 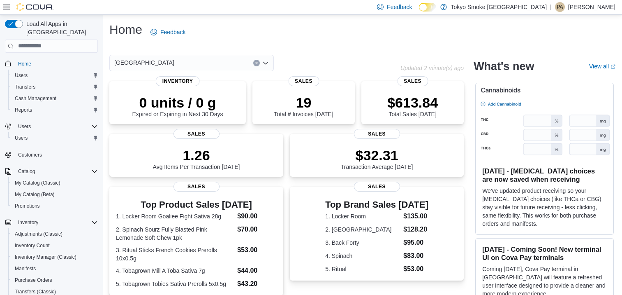 What do you see at coordinates (33, 280) in the screenshot?
I see `a: Purchase Orders` at bounding box center [33, 280].